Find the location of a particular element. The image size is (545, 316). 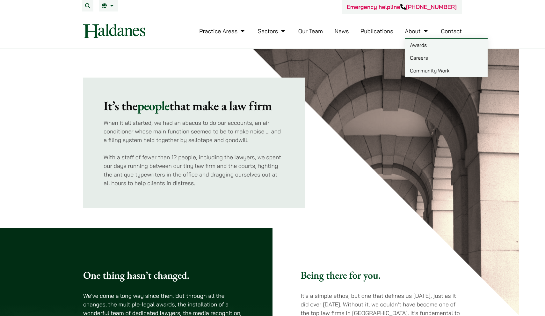

a: About is located at coordinates (417, 31).